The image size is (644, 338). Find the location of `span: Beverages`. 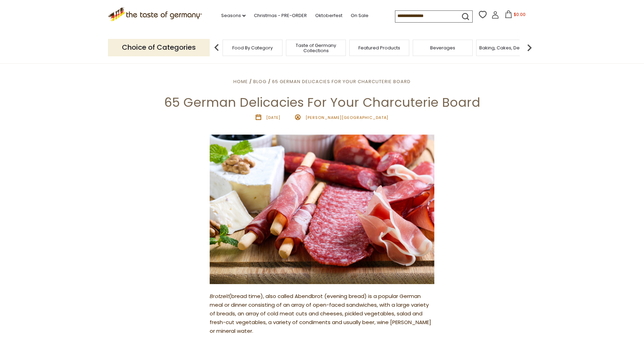

span: Beverages is located at coordinates (443, 48).